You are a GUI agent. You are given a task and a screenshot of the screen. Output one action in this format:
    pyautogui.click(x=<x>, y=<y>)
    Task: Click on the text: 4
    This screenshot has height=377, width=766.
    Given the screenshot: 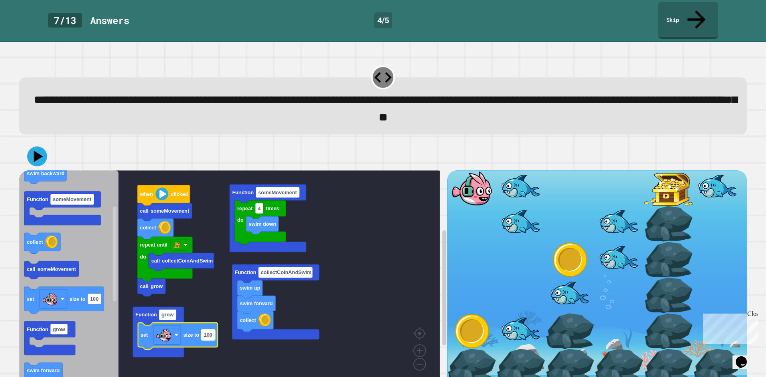 What is the action you would take?
    pyautogui.click(x=259, y=208)
    